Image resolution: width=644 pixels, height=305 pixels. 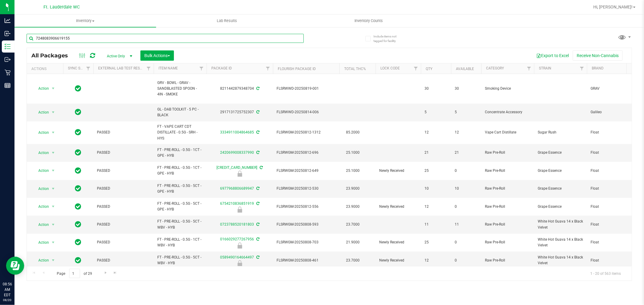 I want to click on inline-svg: Reports, so click(x=8, y=86).